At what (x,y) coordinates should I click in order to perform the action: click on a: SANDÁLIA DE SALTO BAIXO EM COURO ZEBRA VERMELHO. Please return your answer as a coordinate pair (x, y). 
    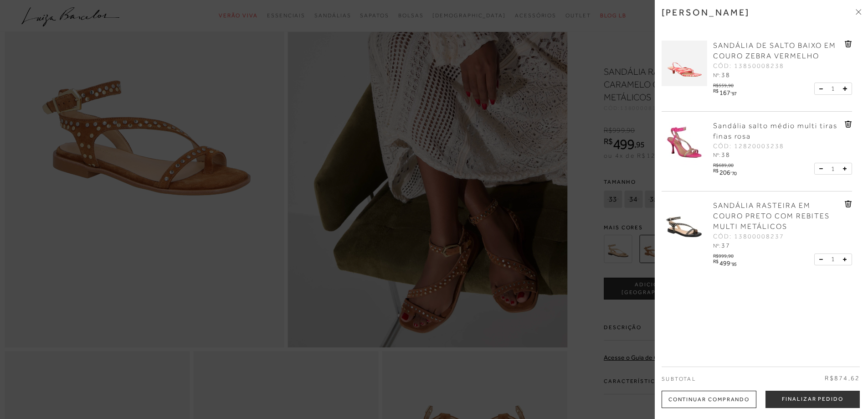
    Looking at the image, I should click on (778, 51).